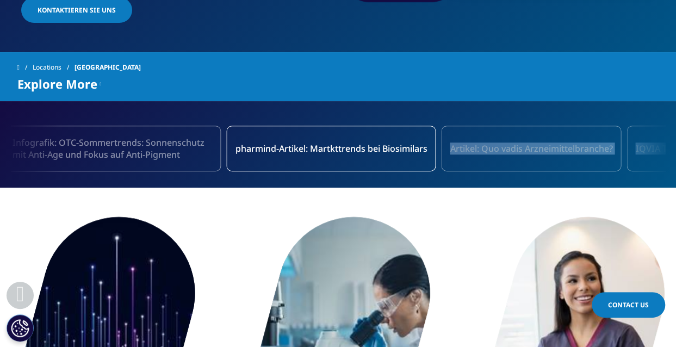 This screenshot has width=676, height=347. Describe the element at coordinates (113, 148) in the screenshot. I see `a: Infografik: OTC-Sommertrends: Sonnenschutz mit Anti-Age und Fokus auf Anti-Pigment` at that location.